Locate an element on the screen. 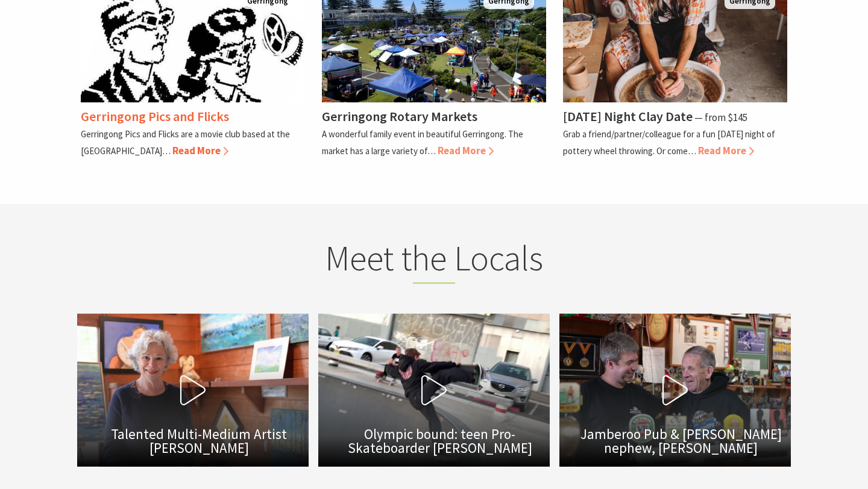 This screenshot has width=868, height=489. h4: Gerringong Pics and Flicks is located at coordinates (154, 116).